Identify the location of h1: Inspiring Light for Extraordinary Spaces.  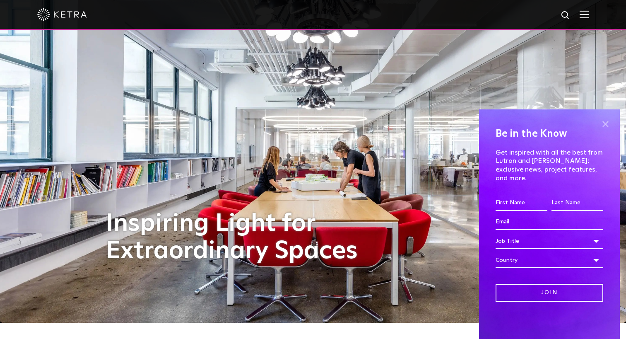
(240, 237).